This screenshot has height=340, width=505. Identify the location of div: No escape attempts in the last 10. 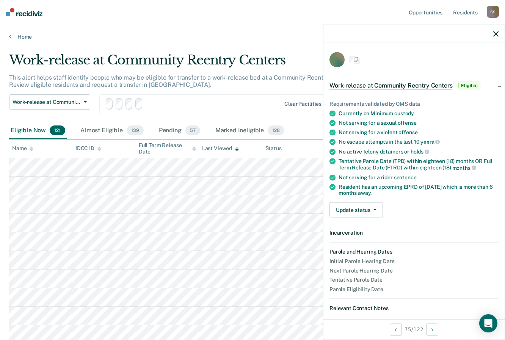
(419, 142).